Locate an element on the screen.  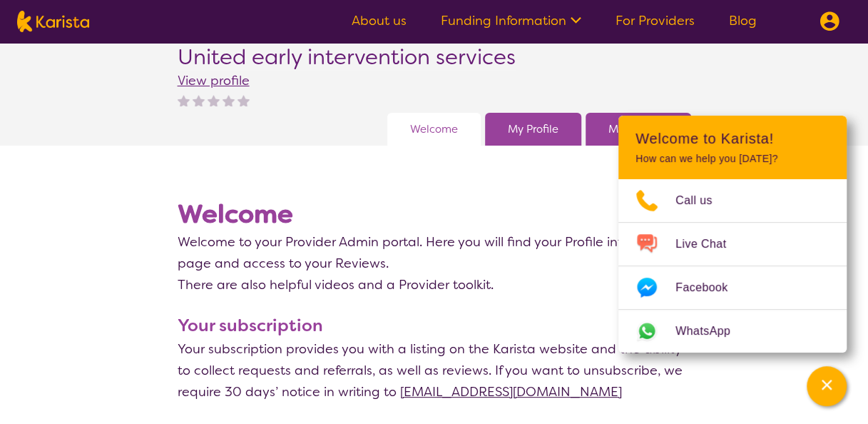
span: Call us is located at coordinates (702, 201).